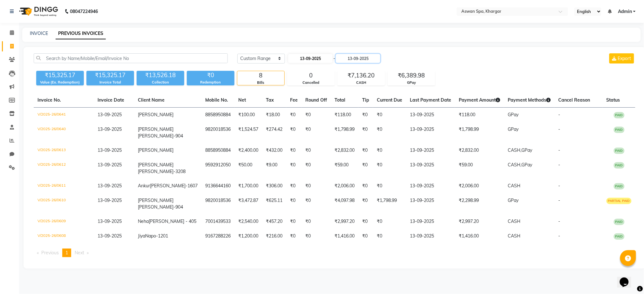  I want to click on span: Neha, so click(143, 221).